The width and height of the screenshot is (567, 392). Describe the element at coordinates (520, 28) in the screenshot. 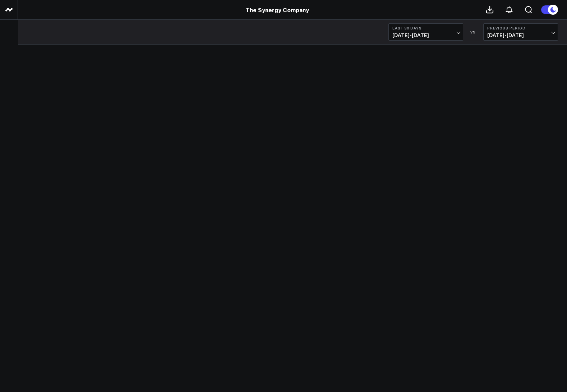

I see `b: Previous Period` at that location.